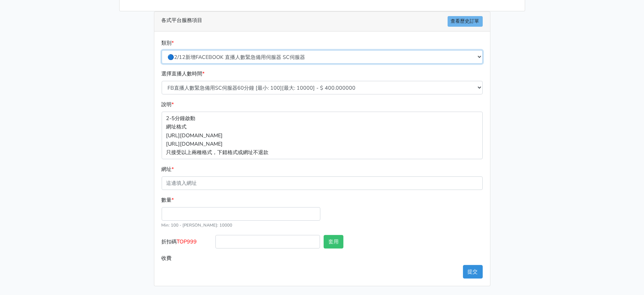  What do you see at coordinates (187, 242) in the screenshot?
I see `span: TOP999` at bounding box center [187, 242].